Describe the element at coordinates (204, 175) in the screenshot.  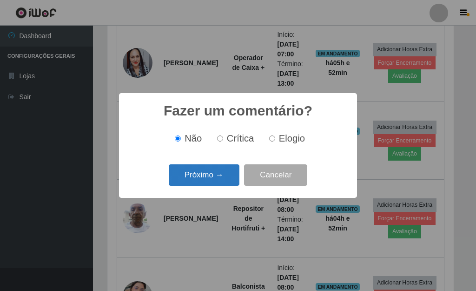
I see `button: Próximo →` at that location.